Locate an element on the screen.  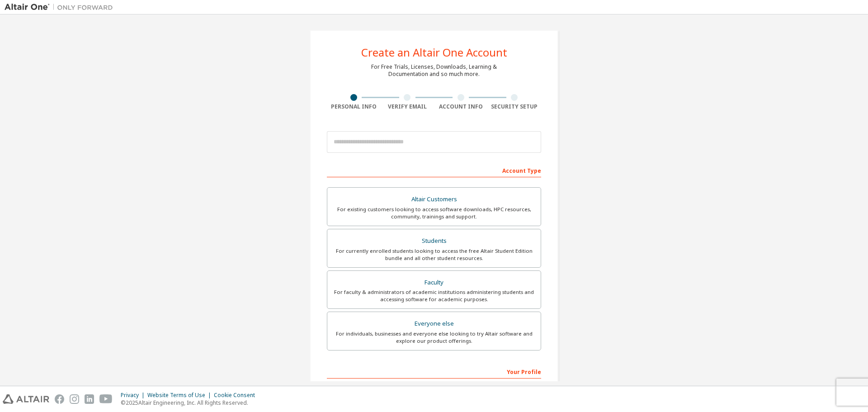
div: Account Info is located at coordinates (461, 107).